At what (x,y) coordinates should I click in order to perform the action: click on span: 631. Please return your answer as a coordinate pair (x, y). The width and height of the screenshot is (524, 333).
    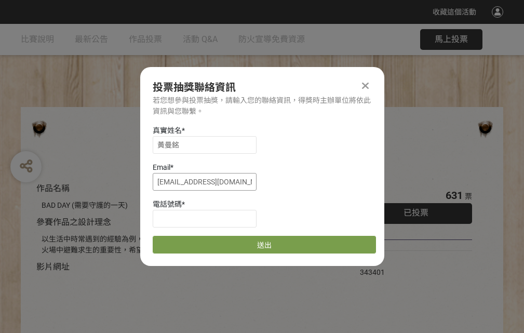
    Looking at the image, I should click on (454, 195).